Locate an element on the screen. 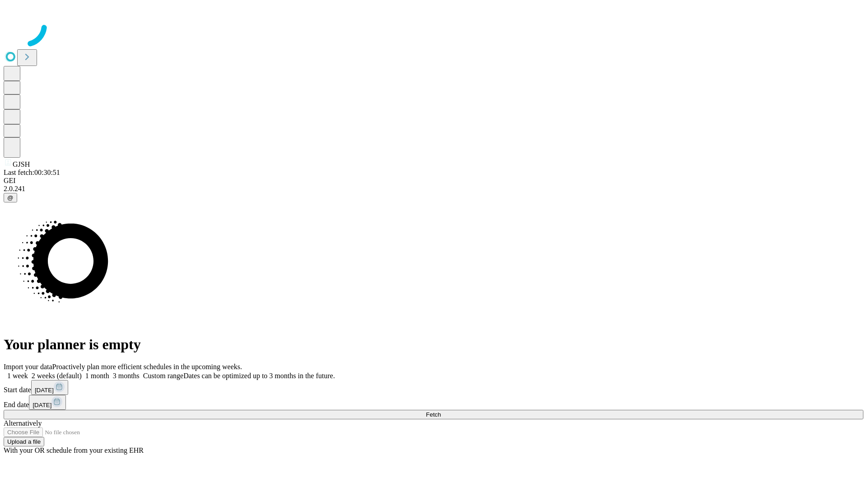 This screenshot has width=867, height=488. span: Custom range is located at coordinates (163, 375).